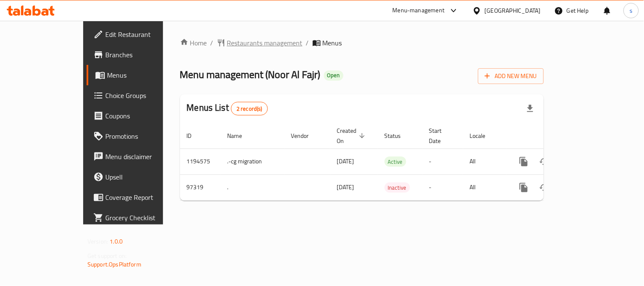  Describe the element at coordinates (306, 136) in the screenshot. I see `span: Vendor` at that location.